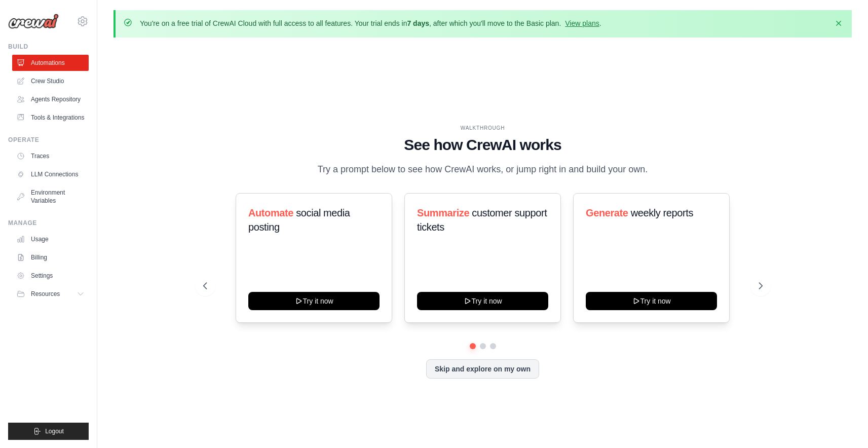 Image resolution: width=868 pixels, height=448 pixels. What do you see at coordinates (299, 220) in the screenshot?
I see `span: social media posting` at bounding box center [299, 220].